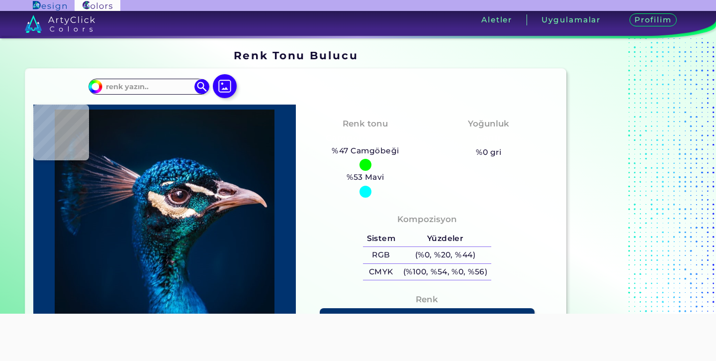 Image resolution: width=716 pixels, height=361 pixels. What do you see at coordinates (60, 24) in the screenshot?
I see `img: logo_artyclick_colors_white.svg` at bounding box center [60, 24].